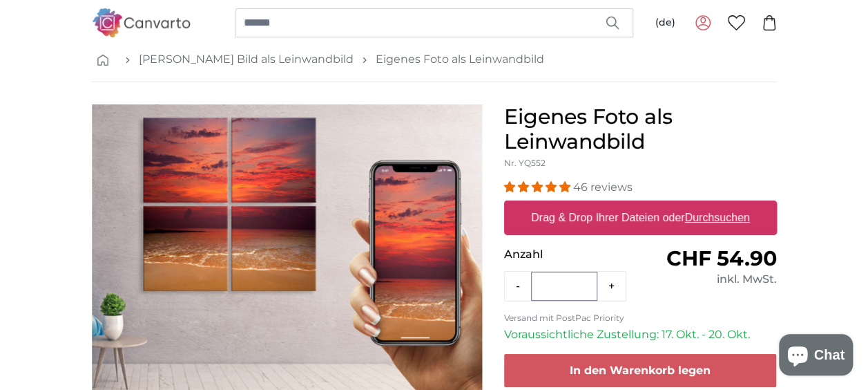 Image resolution: width=868 pixels, height=390 pixels. What do you see at coordinates (717, 217) in the screenshot?
I see `u: Durchsuchen` at bounding box center [717, 217].